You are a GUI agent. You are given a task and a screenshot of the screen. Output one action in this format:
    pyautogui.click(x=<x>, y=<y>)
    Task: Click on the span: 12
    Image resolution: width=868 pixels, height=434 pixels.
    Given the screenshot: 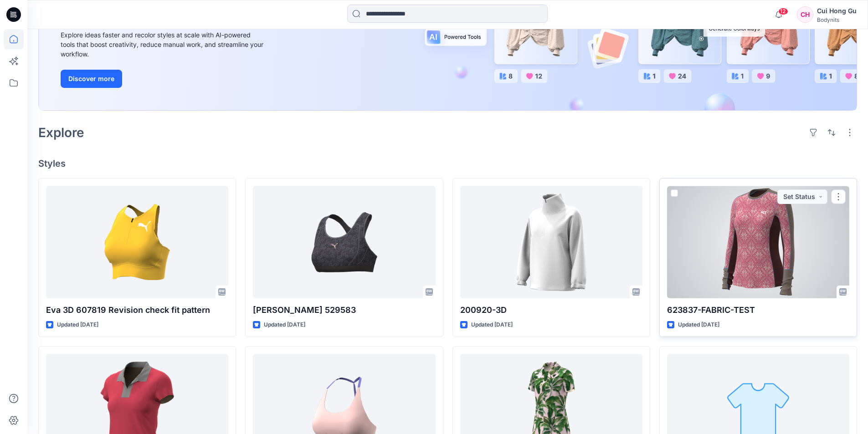 What is the action you would take?
    pyautogui.click(x=783, y=11)
    